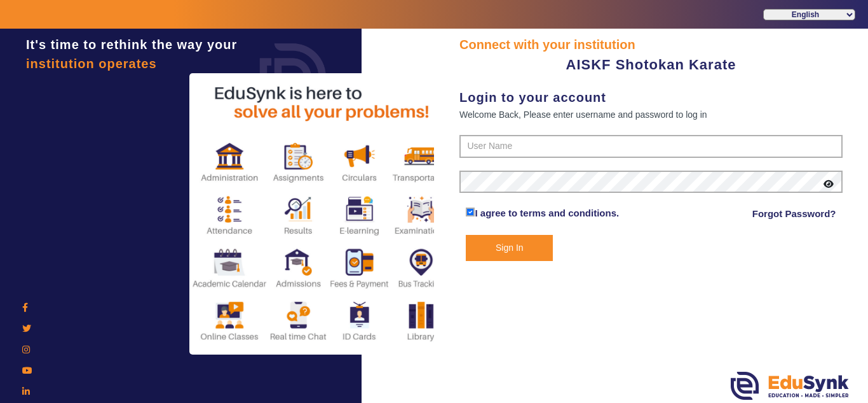 The image size is (868, 403). Describe the element at coordinates (92, 63) in the screenshot. I see `span: institution operates` at that location.